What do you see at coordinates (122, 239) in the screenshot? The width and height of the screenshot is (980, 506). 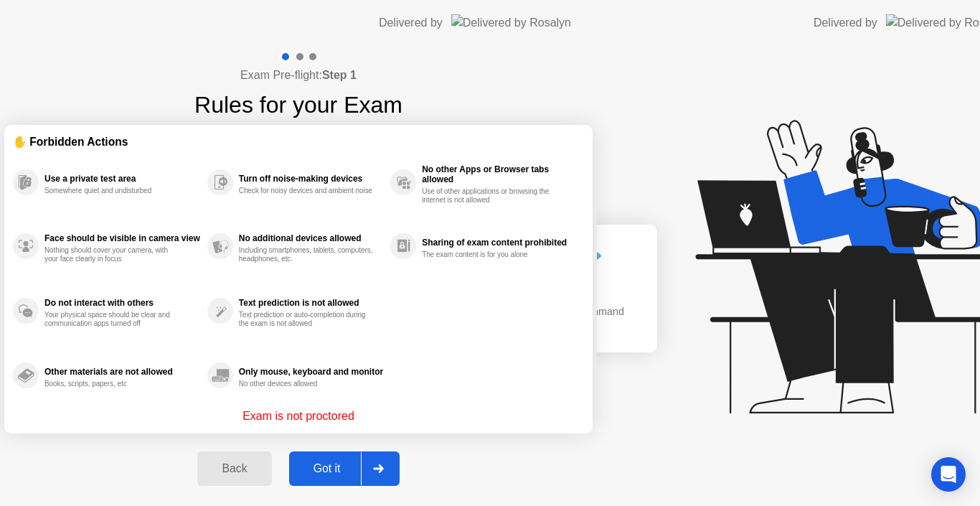 I see `div: Face should be visible in camera view` at bounding box center [122, 239].